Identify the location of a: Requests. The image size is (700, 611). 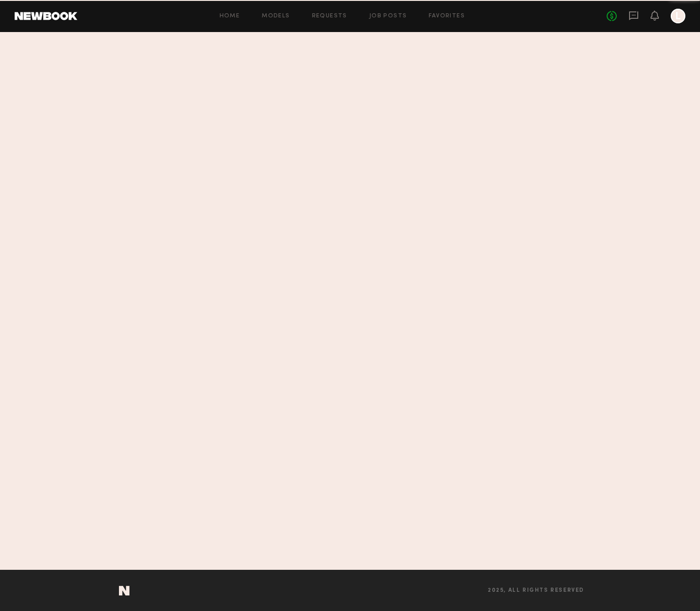
(330, 16).